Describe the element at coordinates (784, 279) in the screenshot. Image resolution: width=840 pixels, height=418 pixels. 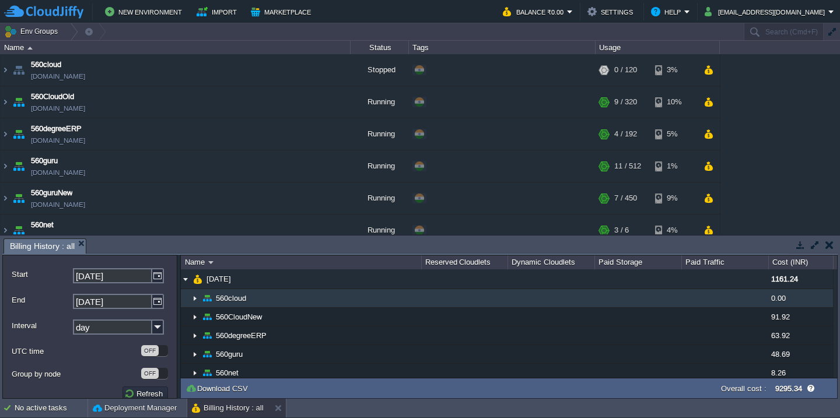
I see `span: 1161.24` at that location.